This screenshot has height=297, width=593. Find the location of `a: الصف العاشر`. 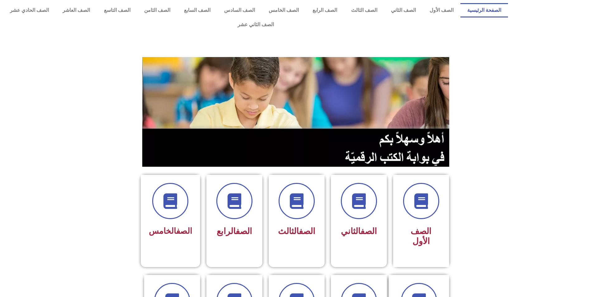

a: الصف العاشر is located at coordinates (76, 10).